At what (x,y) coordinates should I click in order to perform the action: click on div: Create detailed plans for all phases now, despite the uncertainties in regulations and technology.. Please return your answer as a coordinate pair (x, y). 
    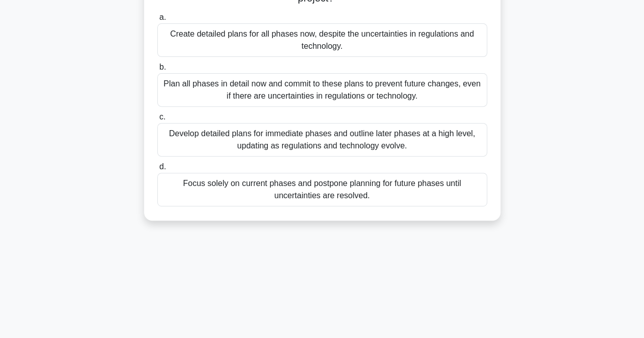
    Looking at the image, I should click on (323, 40).